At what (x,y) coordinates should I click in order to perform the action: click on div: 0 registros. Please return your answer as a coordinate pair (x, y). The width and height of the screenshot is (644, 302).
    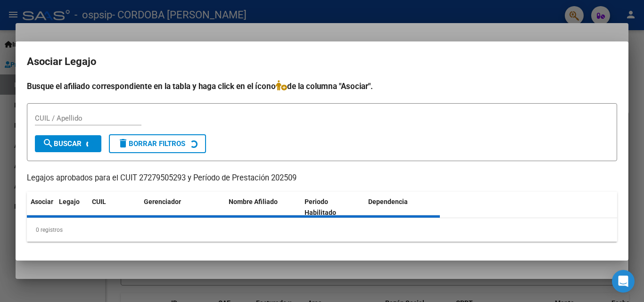
    Looking at the image, I should click on (322, 230).